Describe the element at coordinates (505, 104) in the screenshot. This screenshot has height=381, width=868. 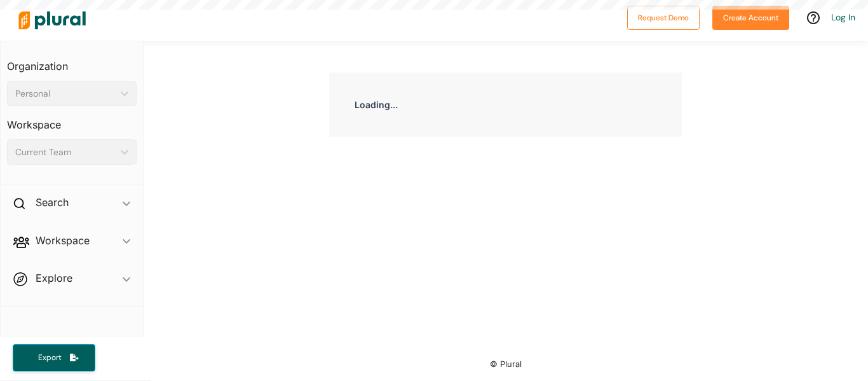
I see `div: Loading...` at that location.